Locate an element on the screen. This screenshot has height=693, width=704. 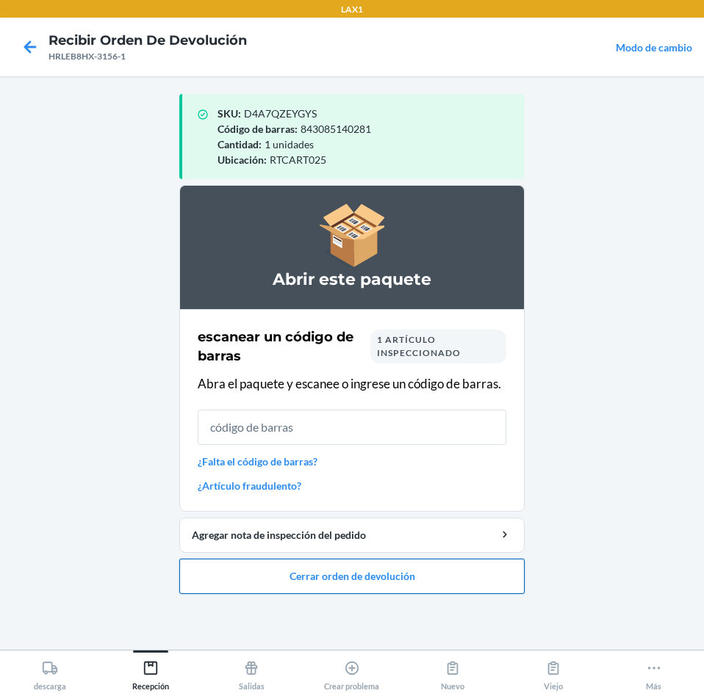
button: Recepción is located at coordinates (151, 671).